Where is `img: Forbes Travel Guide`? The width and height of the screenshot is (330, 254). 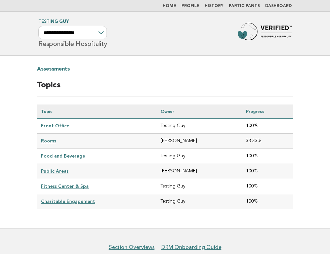
img: Forbes Travel Guide is located at coordinates (265, 34).